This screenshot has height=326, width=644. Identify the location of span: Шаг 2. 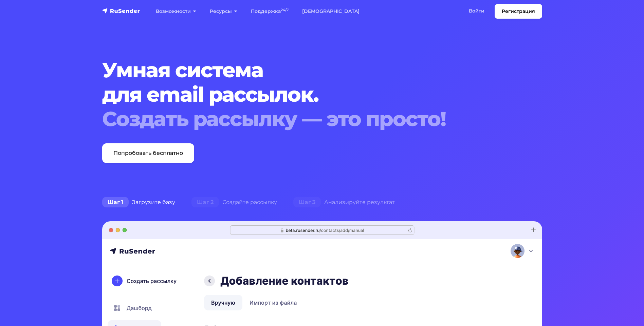
(205, 202).